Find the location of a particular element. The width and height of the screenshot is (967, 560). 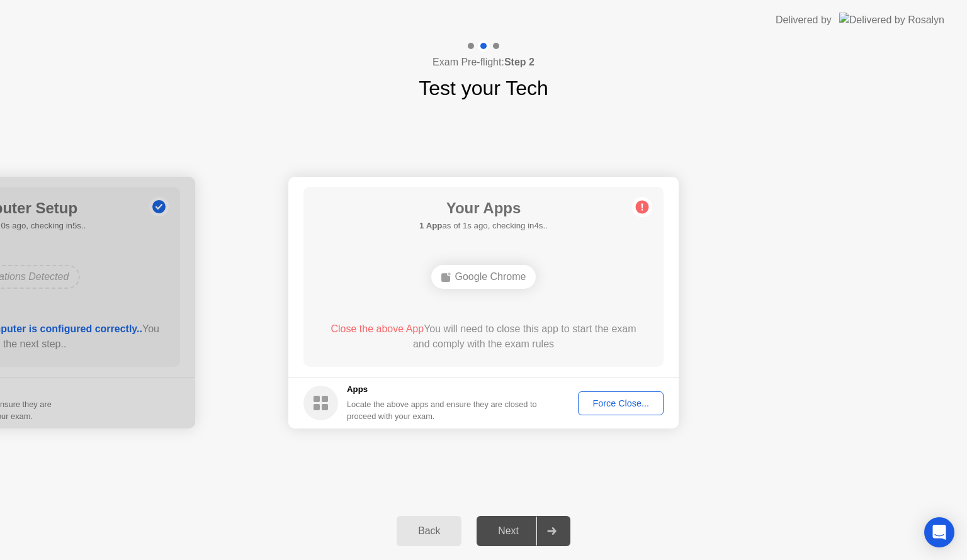

h4: Exam Pre-flight: is located at coordinates (483, 62).